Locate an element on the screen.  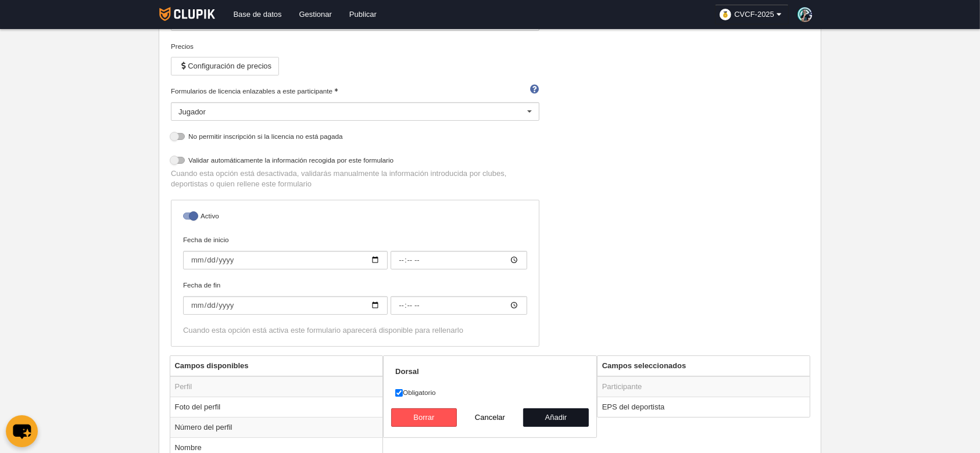
td: Número del perfil is located at coordinates (277, 427).